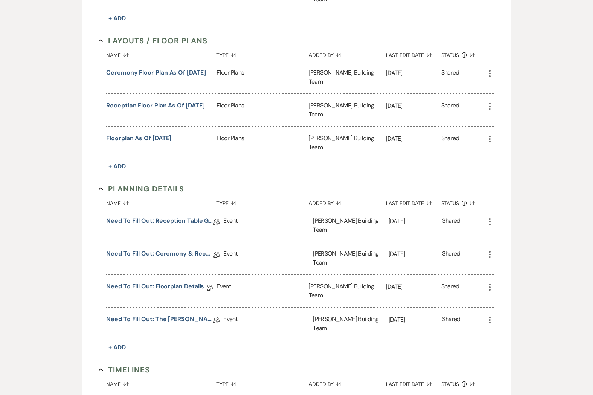  Describe the element at coordinates (160, 222) in the screenshot. I see `a: Need to Fill Out: Reception Table Guest Count` at that location.